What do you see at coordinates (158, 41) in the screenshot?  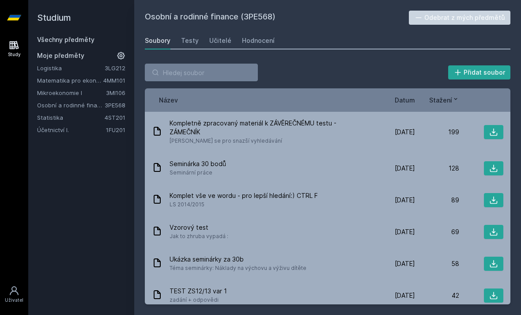 I see `div: Soubory` at bounding box center [158, 41].